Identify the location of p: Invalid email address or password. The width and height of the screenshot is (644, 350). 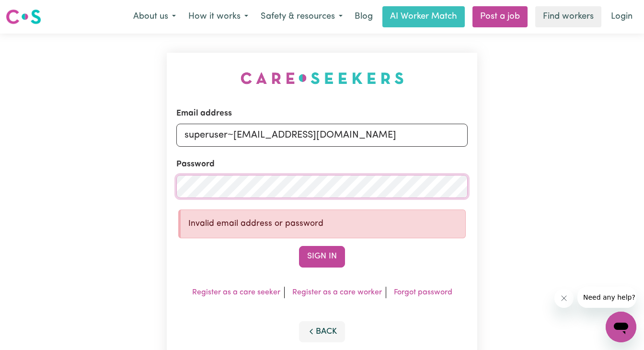
(323, 224).